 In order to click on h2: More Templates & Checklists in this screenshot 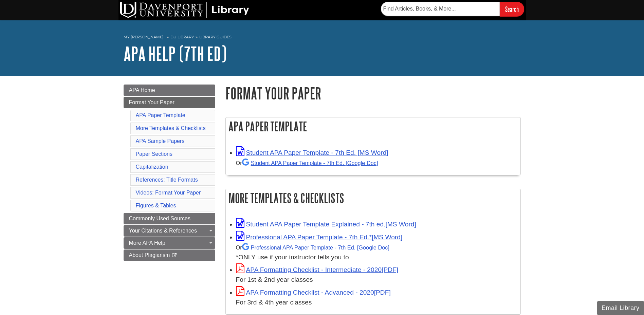, I will do `click(373, 198)`.